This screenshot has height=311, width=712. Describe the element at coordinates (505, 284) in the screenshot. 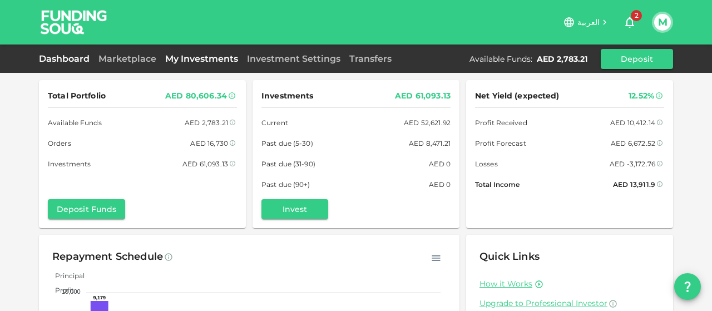

I see `a: How it Works` at that location.